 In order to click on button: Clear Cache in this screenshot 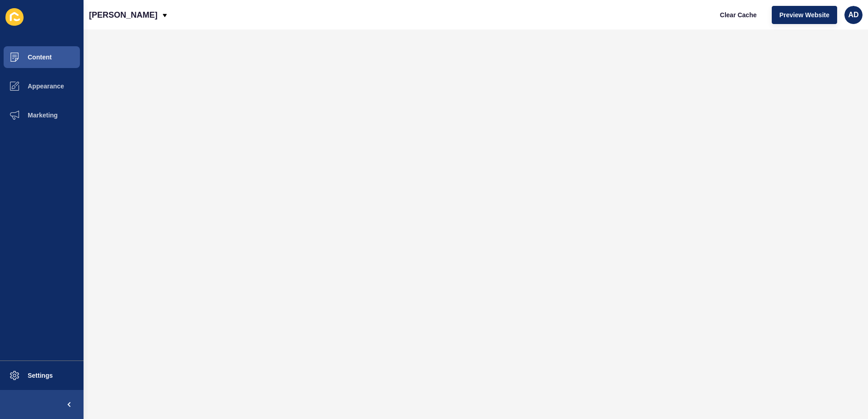, I will do `click(738, 15)`.